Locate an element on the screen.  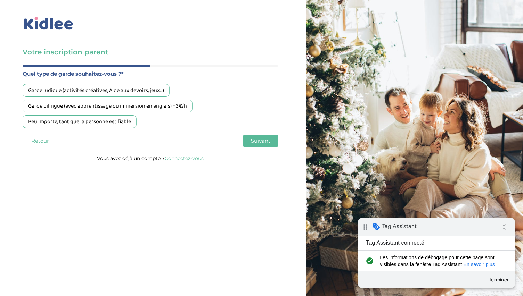
img: logo_kidlee_bleu is located at coordinates (49, 24).